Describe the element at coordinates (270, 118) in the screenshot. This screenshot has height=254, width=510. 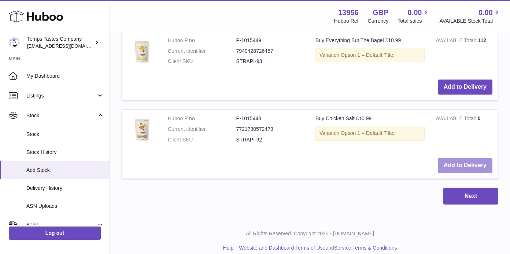
I see `dd: P-1015448` at that location.